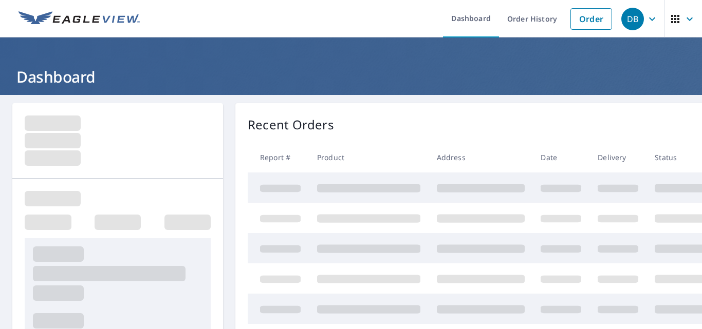 Image resolution: width=702 pixels, height=329 pixels. What do you see at coordinates (591, 19) in the screenshot?
I see `a: Order` at bounding box center [591, 19].